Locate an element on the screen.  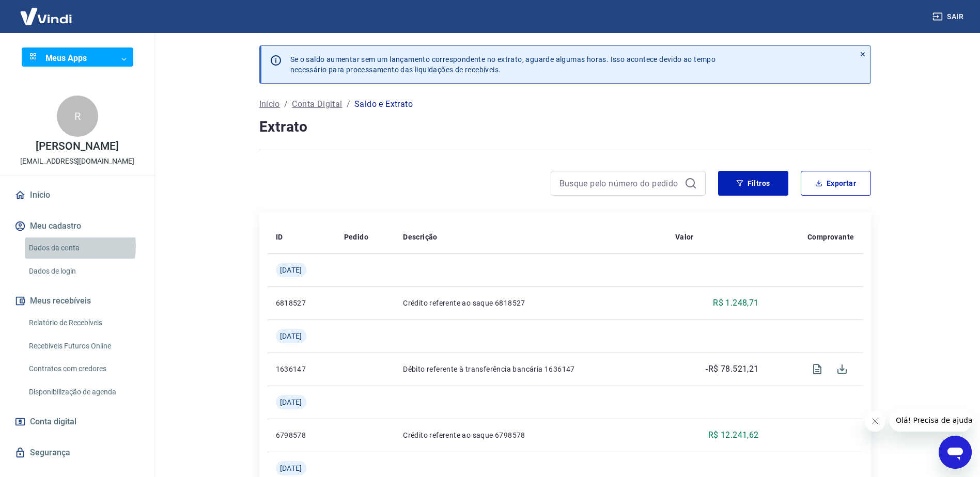
h4: Extrato is located at coordinates (565, 127).